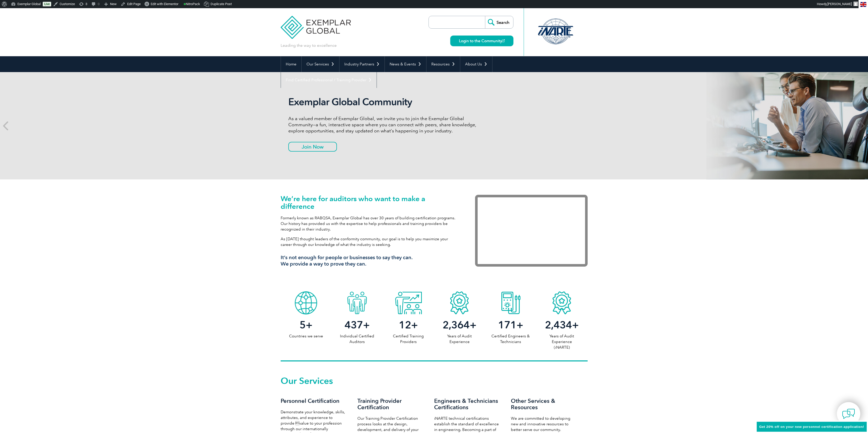 The image size is (868, 433). Describe the element at coordinates (812, 427) in the screenshot. I see `span: Get 20% off on your new personnel certification application!` at that location.